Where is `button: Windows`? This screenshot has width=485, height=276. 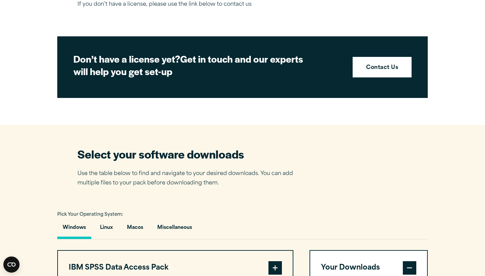
button: Windows is located at coordinates (74, 229).